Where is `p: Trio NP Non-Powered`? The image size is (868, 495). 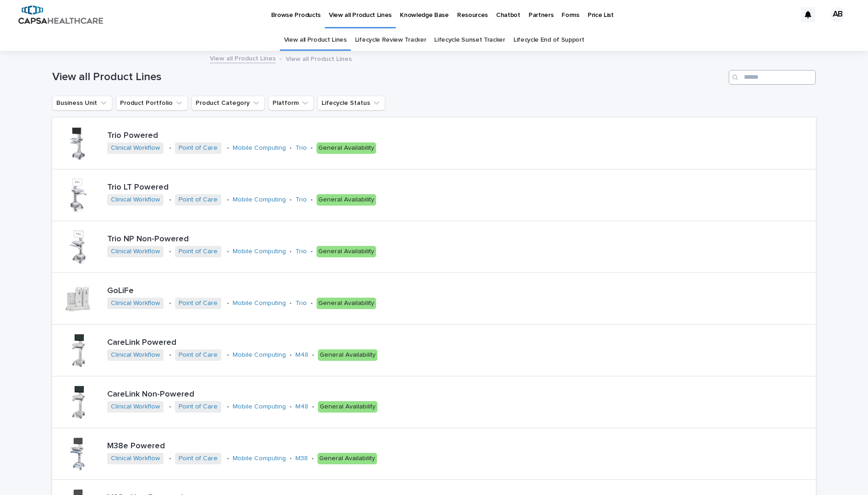
p: Trio NP Non-Powered is located at coordinates (283, 239).